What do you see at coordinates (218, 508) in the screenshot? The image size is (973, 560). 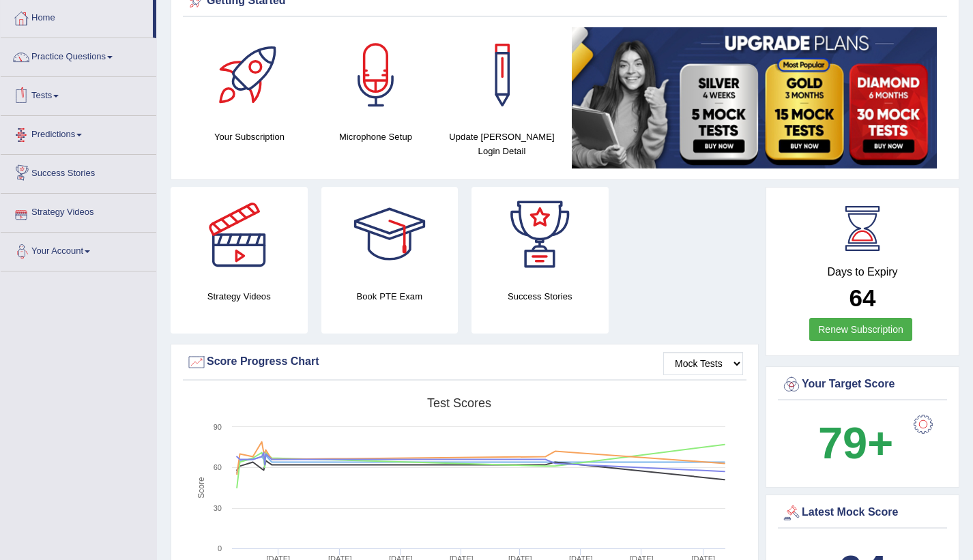 I see `text: 30` at bounding box center [218, 508].